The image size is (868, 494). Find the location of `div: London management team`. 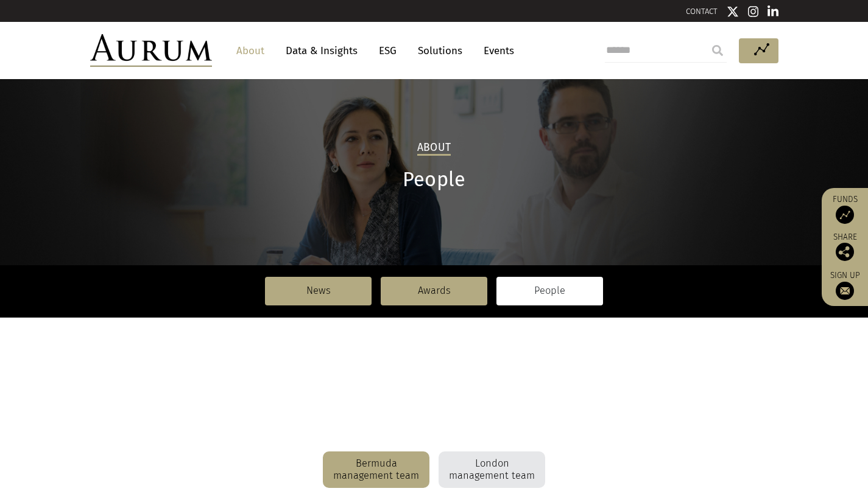

div: London management team is located at coordinates (491, 470).